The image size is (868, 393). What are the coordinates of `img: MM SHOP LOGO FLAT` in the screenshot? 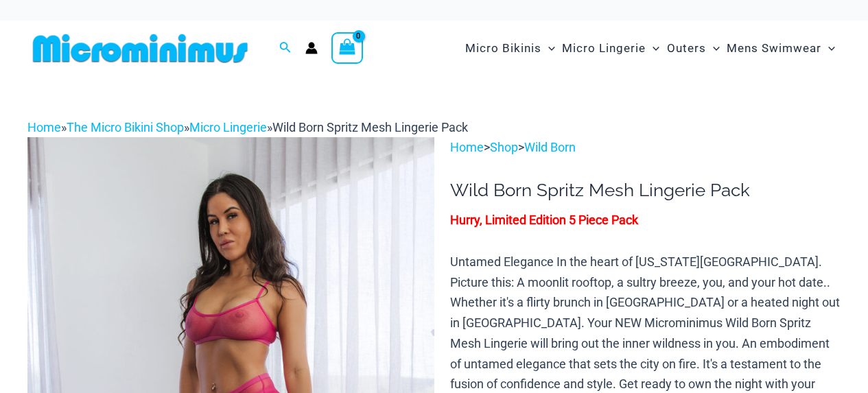 It's located at (140, 48).